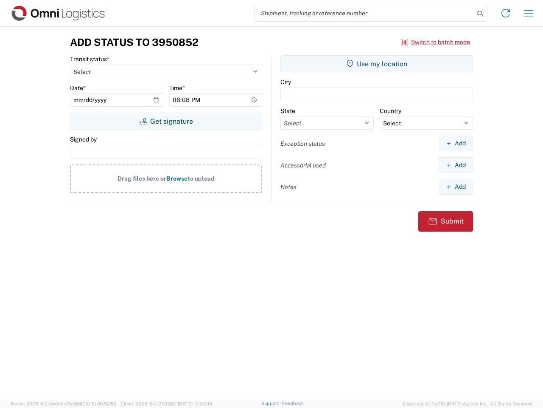 The height and width of the screenshot is (408, 543). Describe the element at coordinates (177, 178) in the screenshot. I see `span: Browse` at that location.